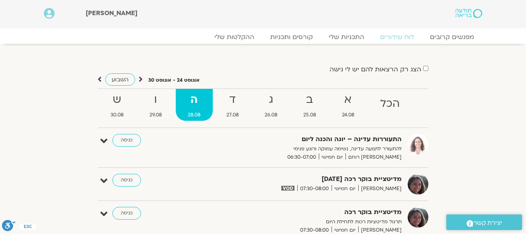 This screenshot has height=234, width=526. Describe the element at coordinates (309, 105) in the screenshot. I see `a: ב25.08` at that location.